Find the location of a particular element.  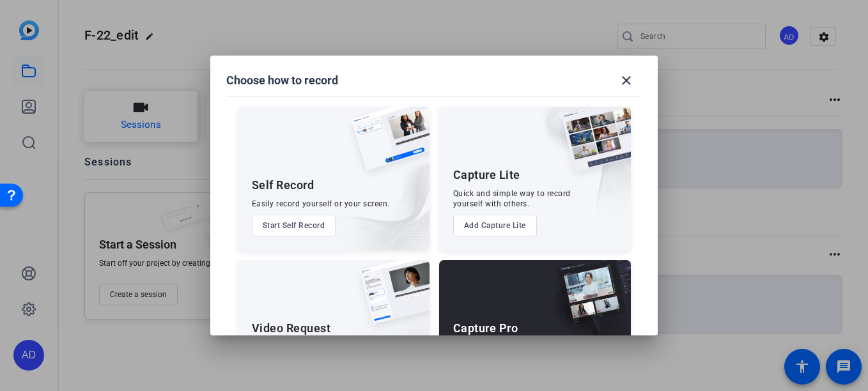

img: ugc-content.png is located at coordinates (390, 299).